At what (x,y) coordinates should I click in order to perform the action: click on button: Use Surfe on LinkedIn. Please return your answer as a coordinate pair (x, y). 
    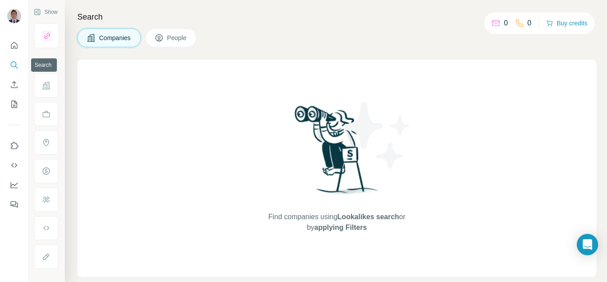
    Looking at the image, I should click on (14, 145).